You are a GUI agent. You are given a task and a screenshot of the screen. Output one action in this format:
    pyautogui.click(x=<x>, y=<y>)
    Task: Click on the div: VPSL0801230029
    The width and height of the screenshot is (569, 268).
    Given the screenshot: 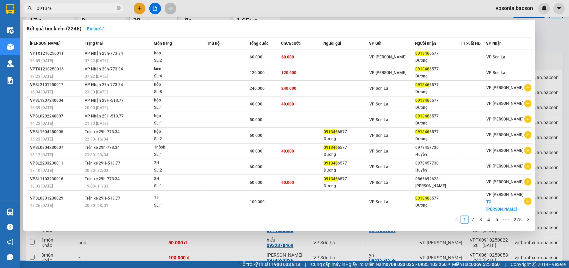 What is the action you would take?
    pyautogui.click(x=56, y=198)
    